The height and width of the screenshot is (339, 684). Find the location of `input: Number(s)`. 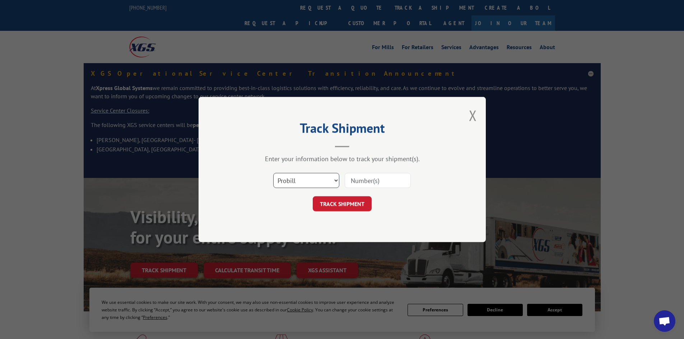

input: Number(s) is located at coordinates (378, 181).